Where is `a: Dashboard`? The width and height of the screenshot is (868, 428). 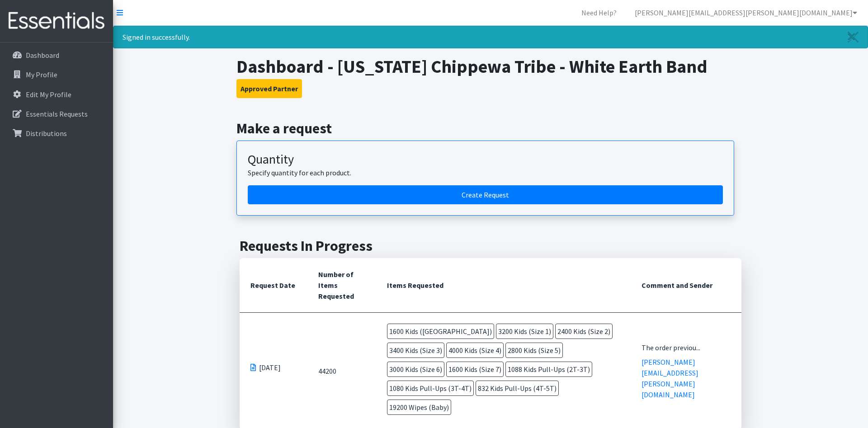 a: Dashboard is located at coordinates (57, 55).